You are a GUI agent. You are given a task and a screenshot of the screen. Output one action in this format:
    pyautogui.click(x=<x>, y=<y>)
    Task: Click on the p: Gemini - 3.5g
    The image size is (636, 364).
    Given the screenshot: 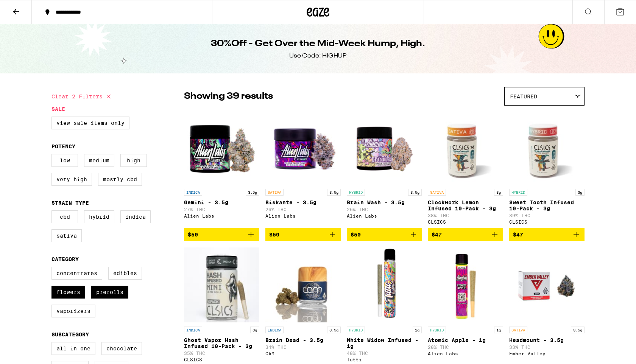 What is the action you would take?
    pyautogui.click(x=221, y=203)
    